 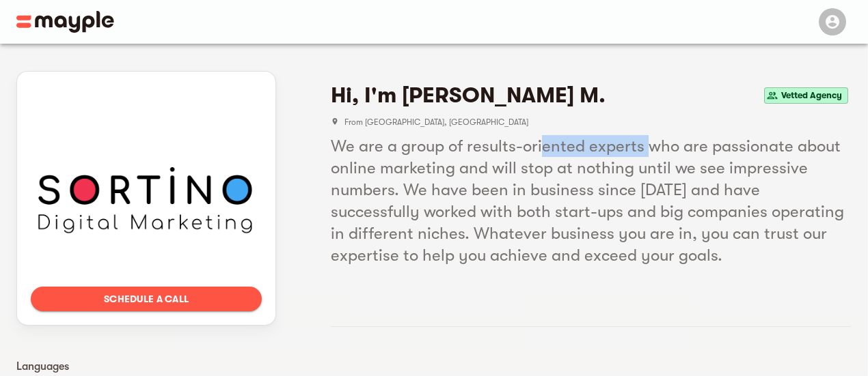 What do you see at coordinates (590, 201) in the screenshot?
I see `h5: We are a group of results-oriented experts who are passionate about online marketing and will sto...` at bounding box center [590, 201].